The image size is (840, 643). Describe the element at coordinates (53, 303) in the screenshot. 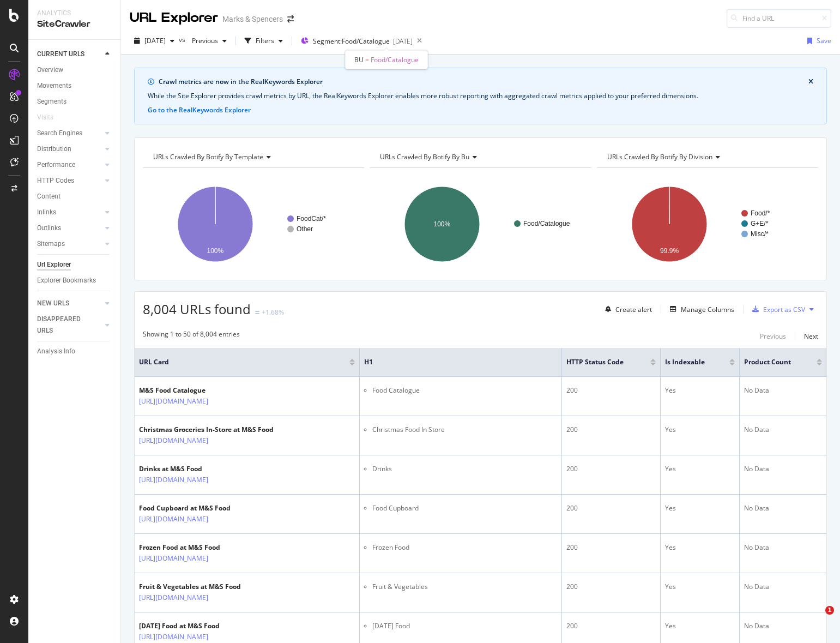

I see `div: NEW URLS` at that location.